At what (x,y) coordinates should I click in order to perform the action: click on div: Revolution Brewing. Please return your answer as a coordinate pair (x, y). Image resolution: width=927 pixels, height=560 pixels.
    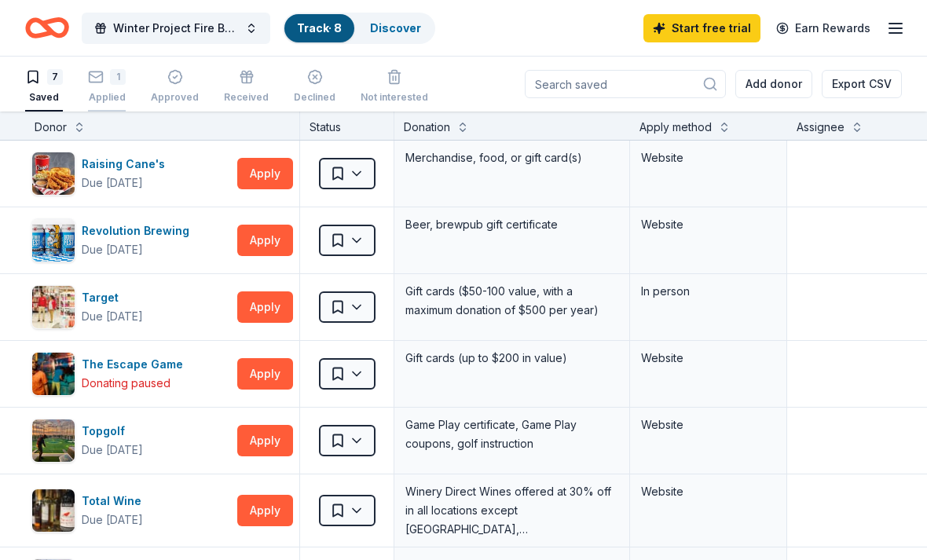
    Looking at the image, I should click on (138, 231).